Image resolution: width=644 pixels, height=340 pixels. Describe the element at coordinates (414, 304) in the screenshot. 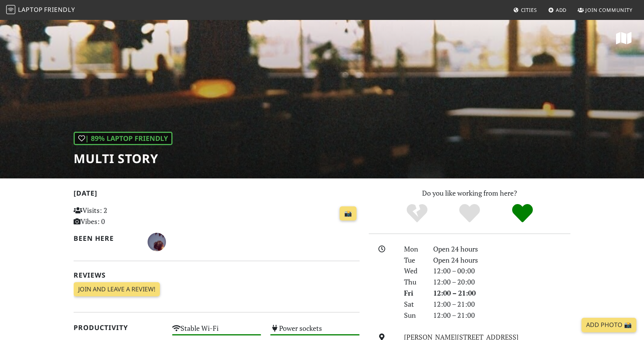

I see `div: Sat` at that location.